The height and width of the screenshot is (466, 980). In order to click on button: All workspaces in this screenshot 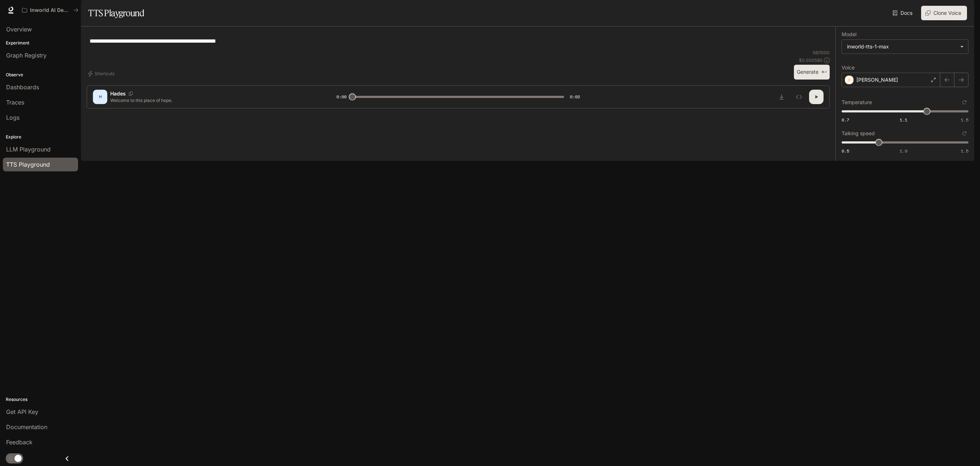, I will do `click(50, 10)`.